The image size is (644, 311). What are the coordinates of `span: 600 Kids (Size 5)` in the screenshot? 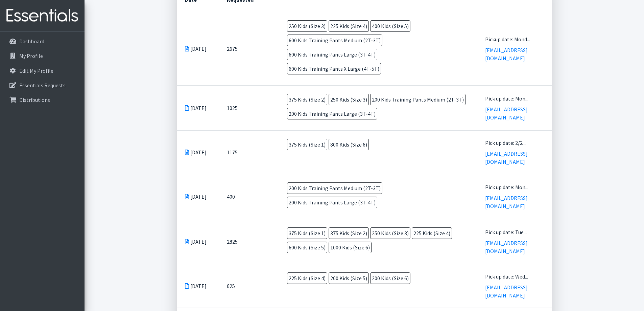 It's located at (307, 247).